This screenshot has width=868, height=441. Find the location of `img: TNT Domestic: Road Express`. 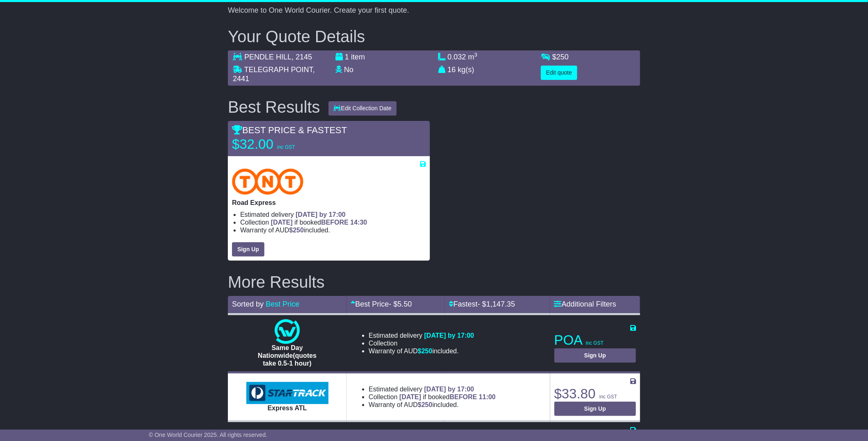

img: TNT Domestic: Road Express is located at coordinates (268, 182).